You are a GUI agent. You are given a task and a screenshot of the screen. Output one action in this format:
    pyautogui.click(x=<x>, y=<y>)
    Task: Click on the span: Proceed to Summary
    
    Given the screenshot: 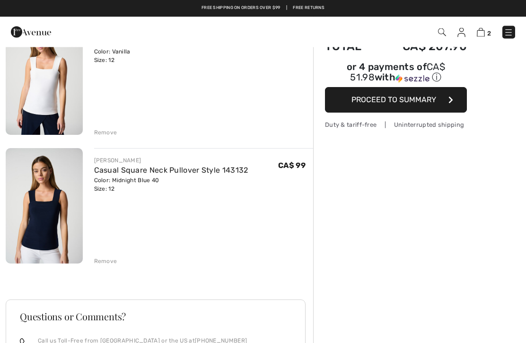 What is the action you would take?
    pyautogui.click(x=394, y=100)
    